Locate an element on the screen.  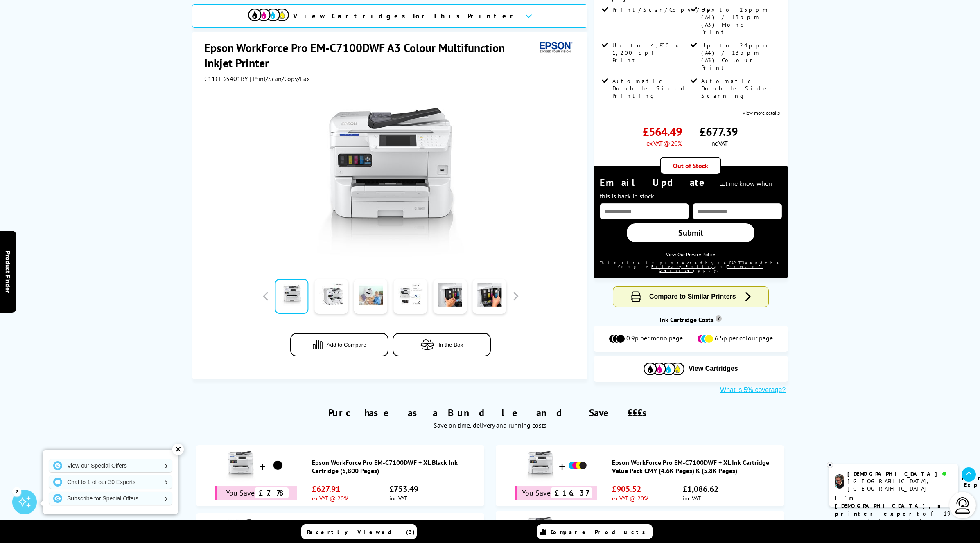
a: Subscribe for Special Offers is located at coordinates (110, 499).